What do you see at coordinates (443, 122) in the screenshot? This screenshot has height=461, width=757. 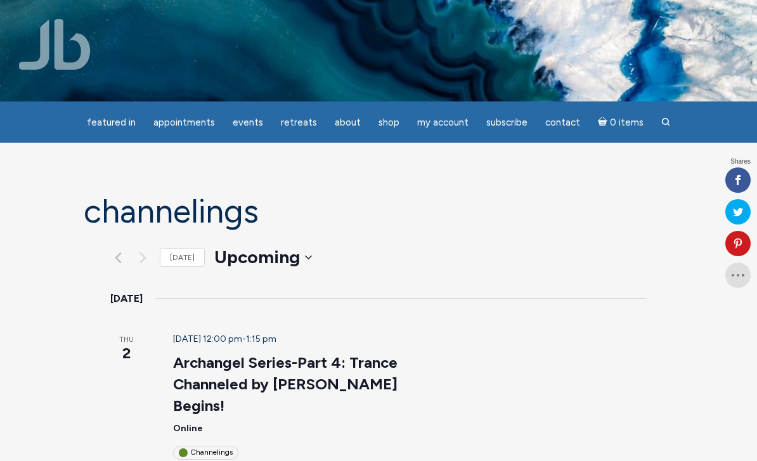 I see `a: My Account` at bounding box center [443, 122].